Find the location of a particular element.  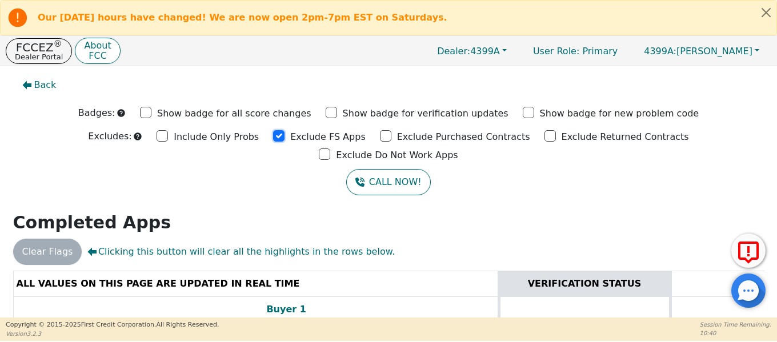

a: AboutFCC is located at coordinates (97, 51).